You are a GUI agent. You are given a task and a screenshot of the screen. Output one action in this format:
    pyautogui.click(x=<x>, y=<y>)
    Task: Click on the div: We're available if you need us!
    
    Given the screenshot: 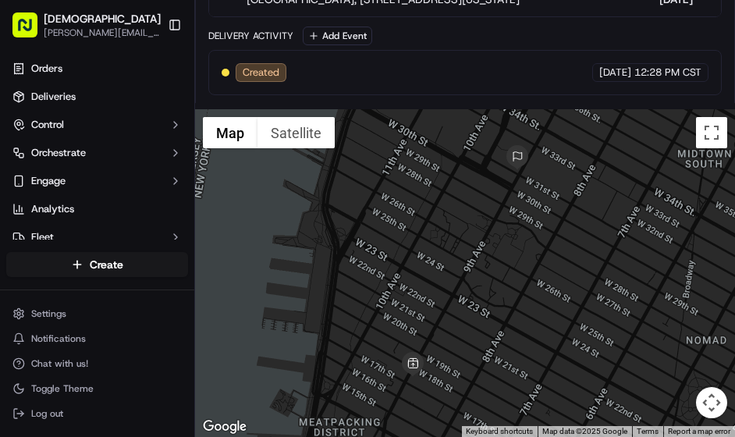 What is the action you would take?
    pyautogui.click(x=125, y=171)
    